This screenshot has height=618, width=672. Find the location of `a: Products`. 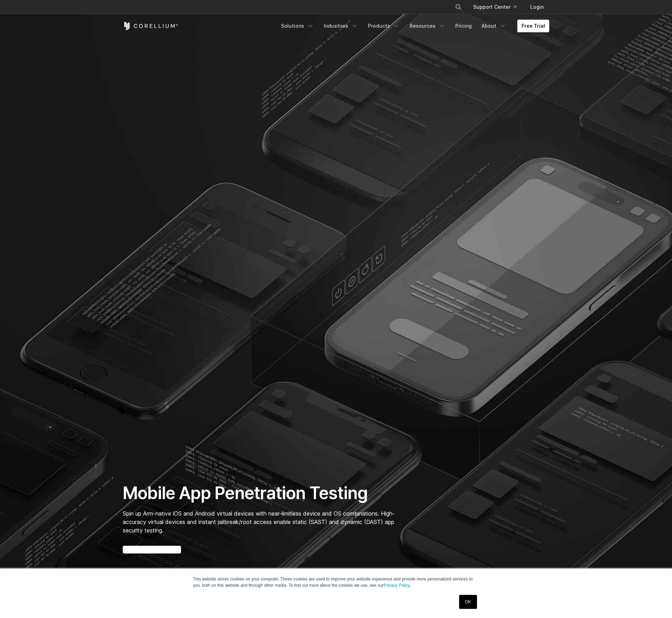

a: Products is located at coordinates (383, 26).